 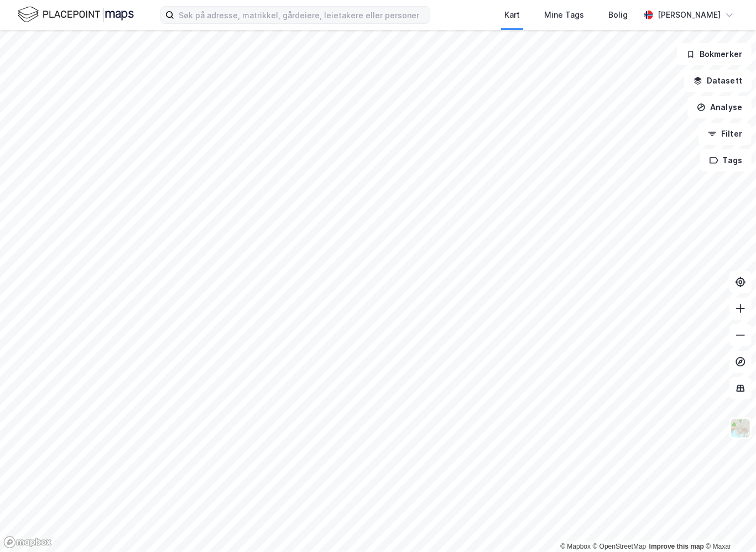 What do you see at coordinates (740, 428) in the screenshot?
I see `img: Z` at bounding box center [740, 428].